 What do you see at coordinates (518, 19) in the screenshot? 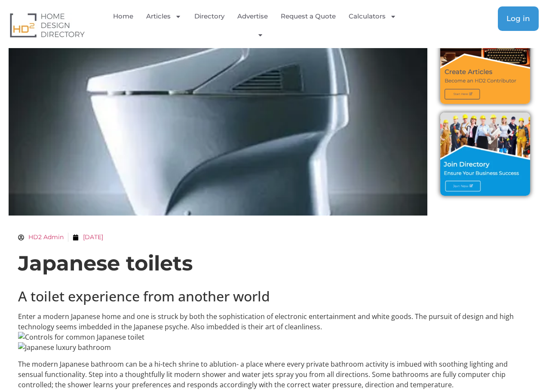
I see `a: Log in` at bounding box center [518, 19].